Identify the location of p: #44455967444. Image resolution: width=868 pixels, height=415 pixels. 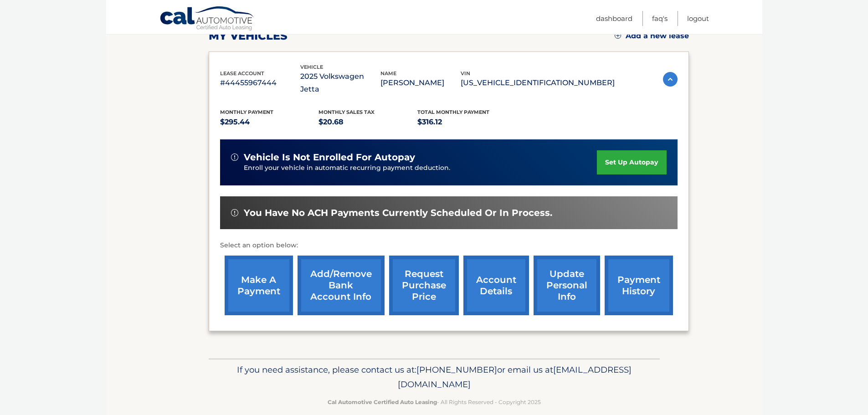
(260, 83).